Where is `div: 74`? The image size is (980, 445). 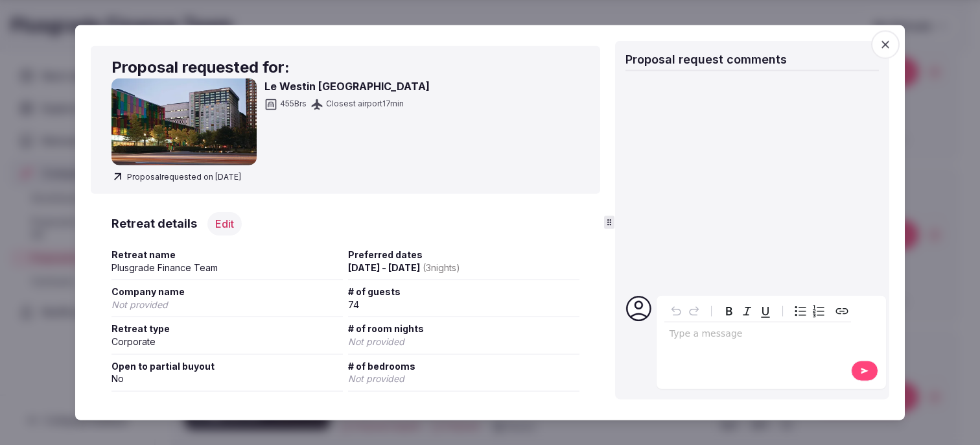
div: 74 is located at coordinates (463, 304).